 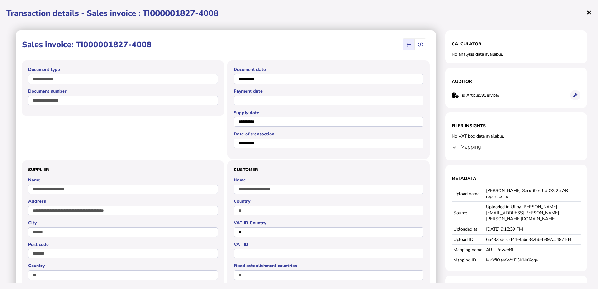 What do you see at coordinates (468, 213) in the screenshot?
I see `td: Source` at bounding box center [468, 213].